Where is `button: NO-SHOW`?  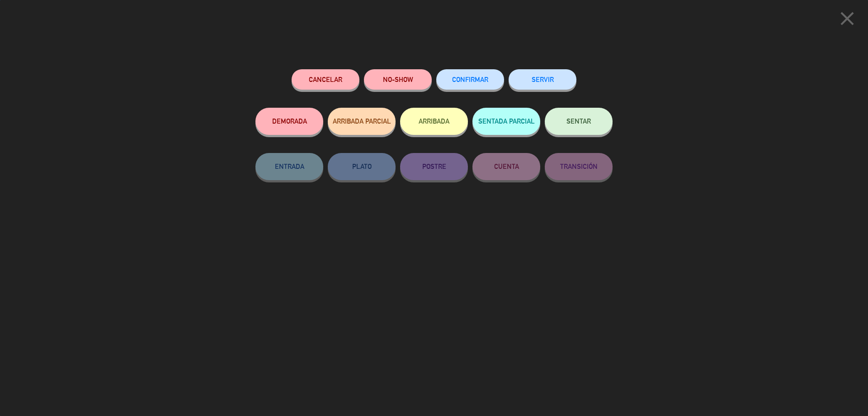 button: NO-SHOW is located at coordinates (398, 79).